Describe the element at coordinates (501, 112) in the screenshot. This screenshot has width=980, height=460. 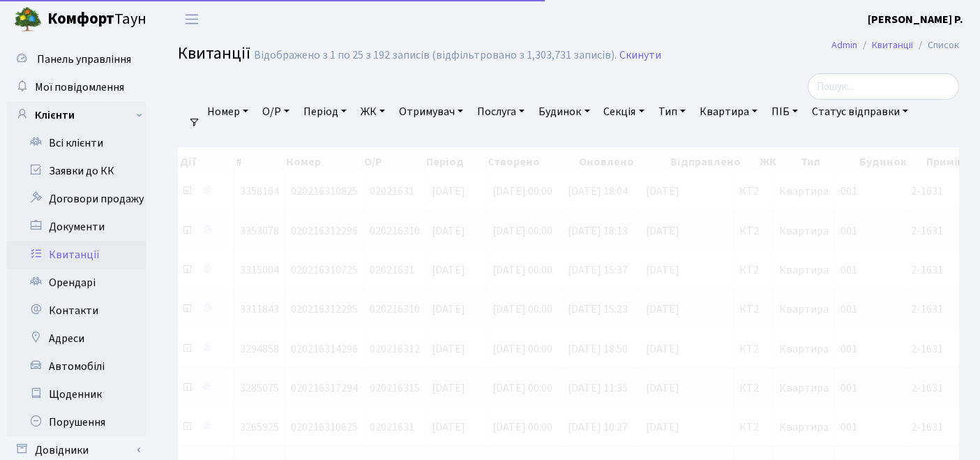
I see `a: Послуга` at that location.